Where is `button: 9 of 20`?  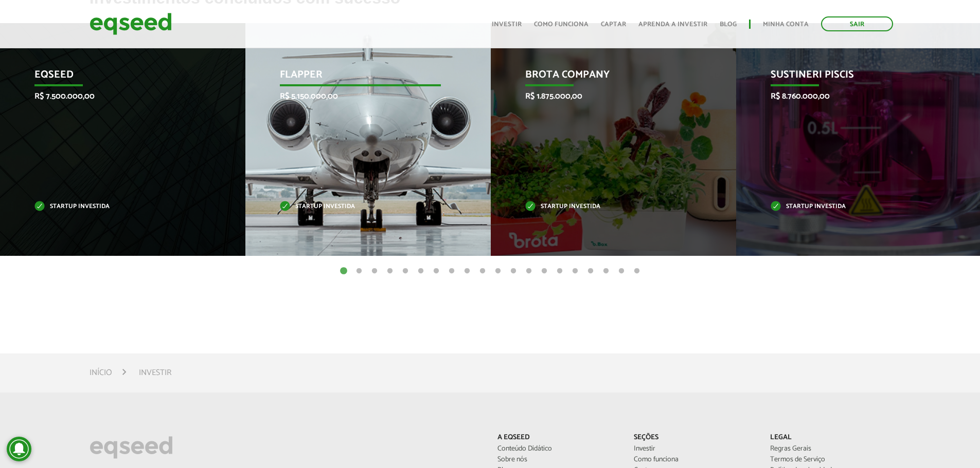
button: 9 of 20 is located at coordinates (467, 272).